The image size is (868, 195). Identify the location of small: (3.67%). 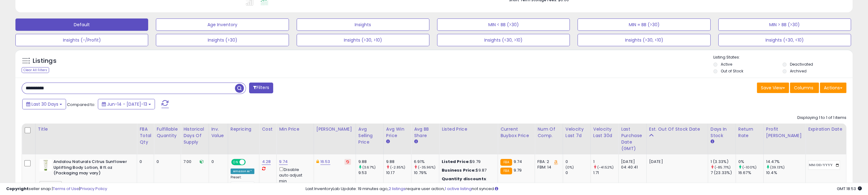
(369, 167).